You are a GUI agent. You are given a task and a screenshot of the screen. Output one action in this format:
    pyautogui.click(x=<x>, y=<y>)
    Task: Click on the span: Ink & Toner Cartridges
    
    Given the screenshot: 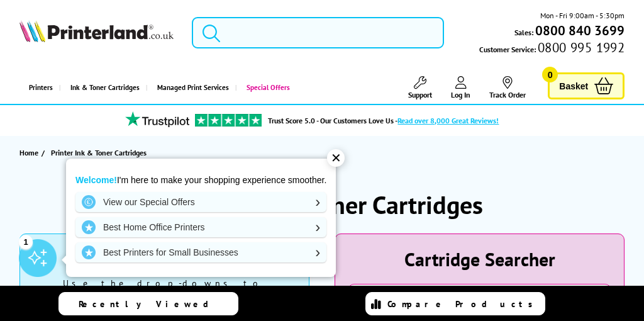 What is the action you would take?
    pyautogui.click(x=105, y=87)
    